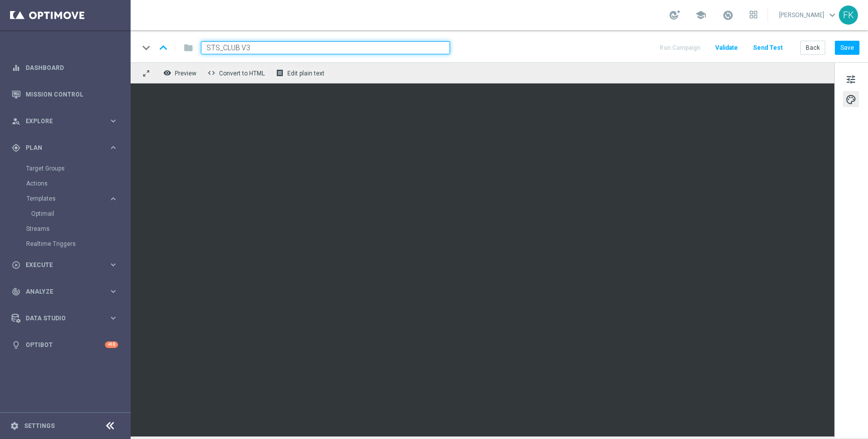  What do you see at coordinates (16, 265) in the screenshot?
I see `i: play_circle_outline` at bounding box center [16, 265].